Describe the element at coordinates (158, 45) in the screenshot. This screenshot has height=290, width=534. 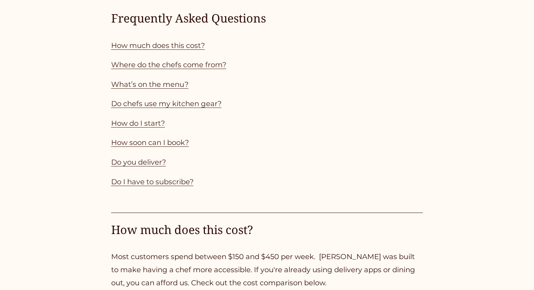
I see `a: How much does this cost?` at that location.